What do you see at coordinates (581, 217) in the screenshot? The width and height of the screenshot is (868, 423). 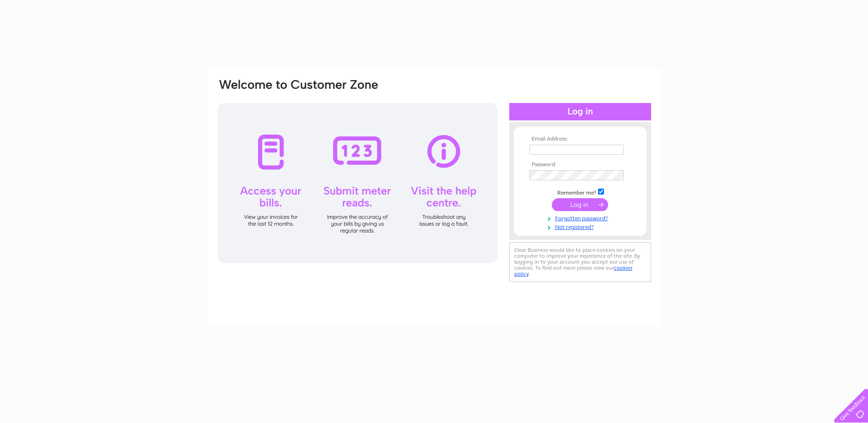 I see `a: Forgotten password?` at bounding box center [581, 217].